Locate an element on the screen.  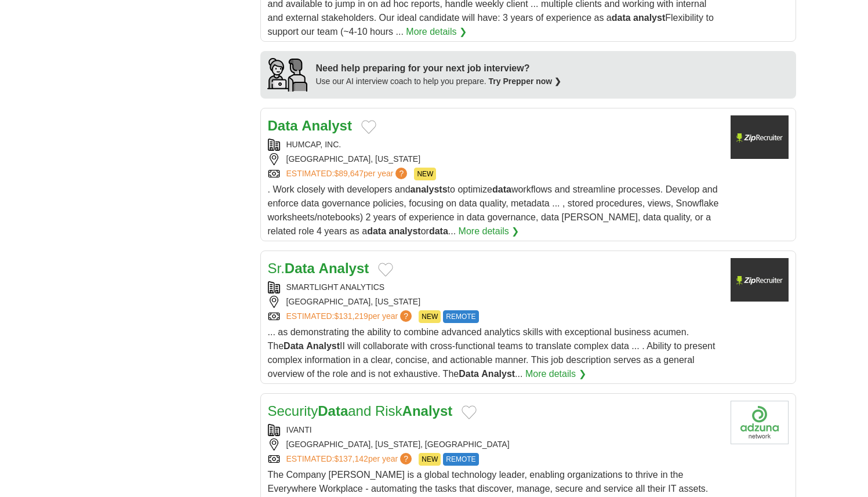
div: Use our AI interview coach to help you prepare. is located at coordinates (439, 81).